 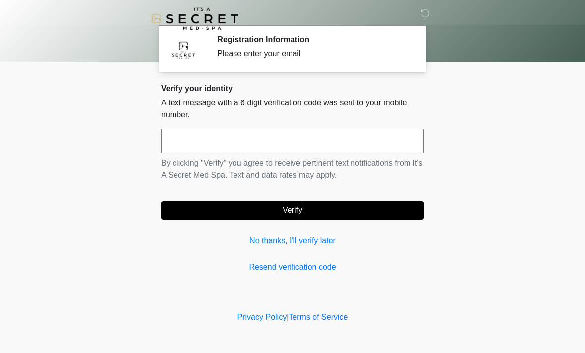 I want to click on img: It's A Secret Med Spa Logo, so click(x=195, y=18).